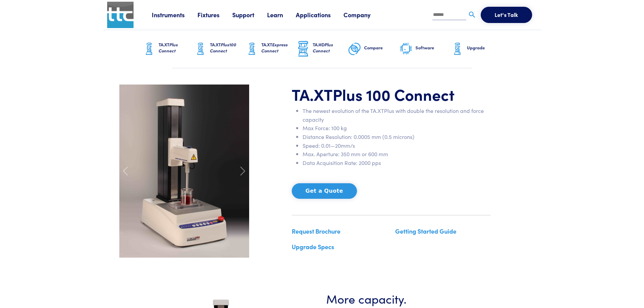 The width and height of the screenshot is (644, 308). What do you see at coordinates (271, 49) in the screenshot?
I see `a: TA.XTExpress Connect` at bounding box center [271, 49].